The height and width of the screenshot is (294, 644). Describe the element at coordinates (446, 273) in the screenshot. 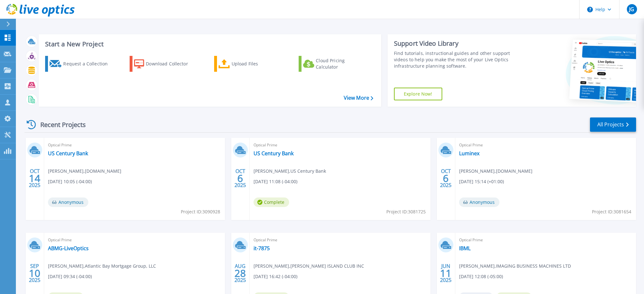

I see `div: JUN 2025` at that location.